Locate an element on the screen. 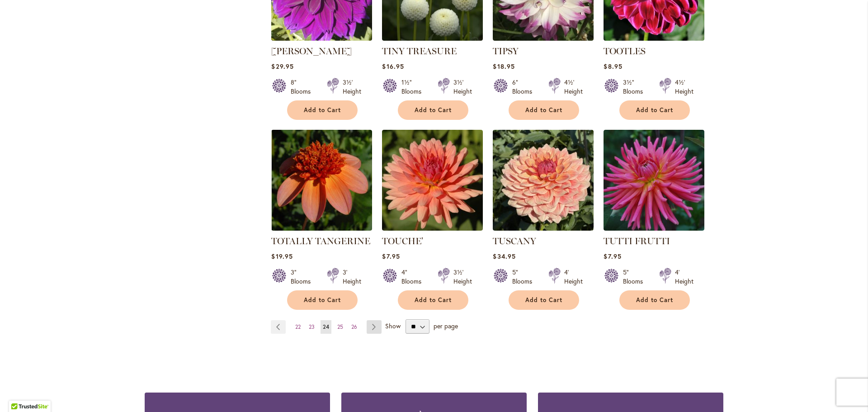 This screenshot has height=412, width=868. a: Tootles is located at coordinates (654, 38).